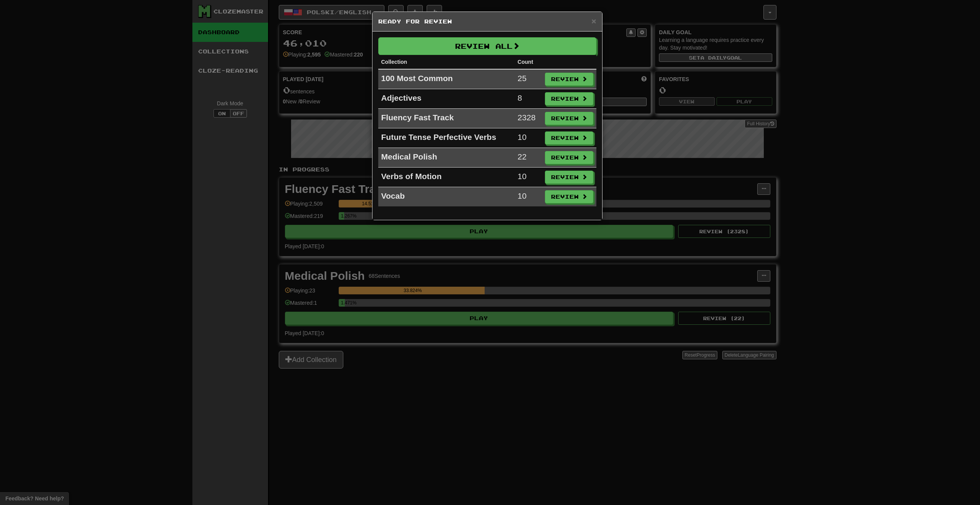  Describe the element at coordinates (446, 99) in the screenshot. I see `td: Adjectives` at that location.